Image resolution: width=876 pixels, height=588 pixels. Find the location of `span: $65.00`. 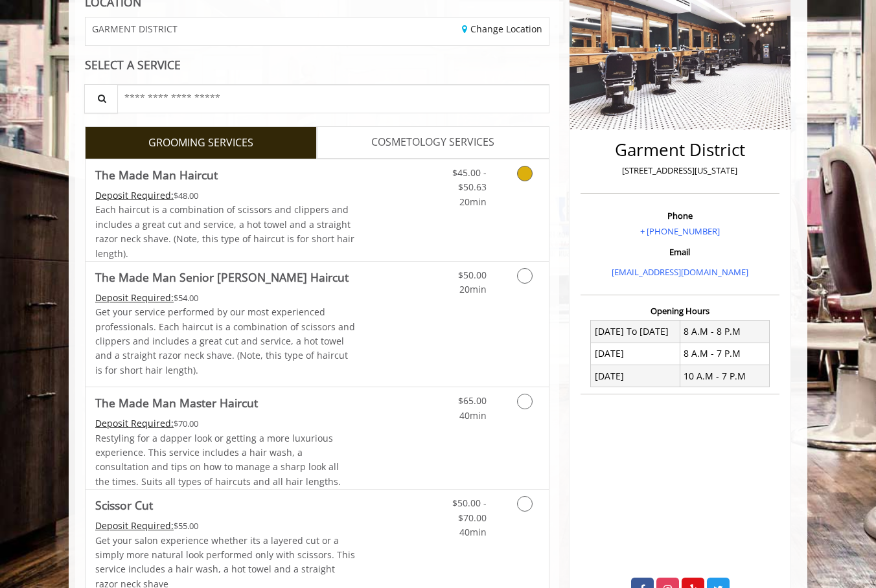

span: $65.00 is located at coordinates (473, 400).